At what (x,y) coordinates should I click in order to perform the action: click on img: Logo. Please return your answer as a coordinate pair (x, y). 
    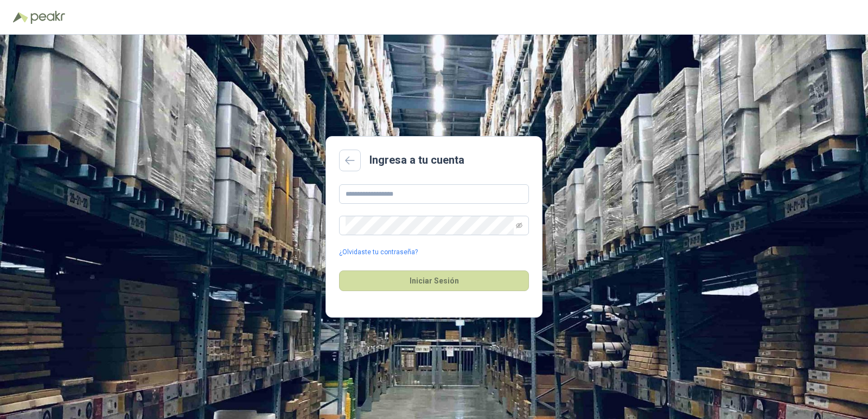
    Looking at the image, I should click on (20, 17).